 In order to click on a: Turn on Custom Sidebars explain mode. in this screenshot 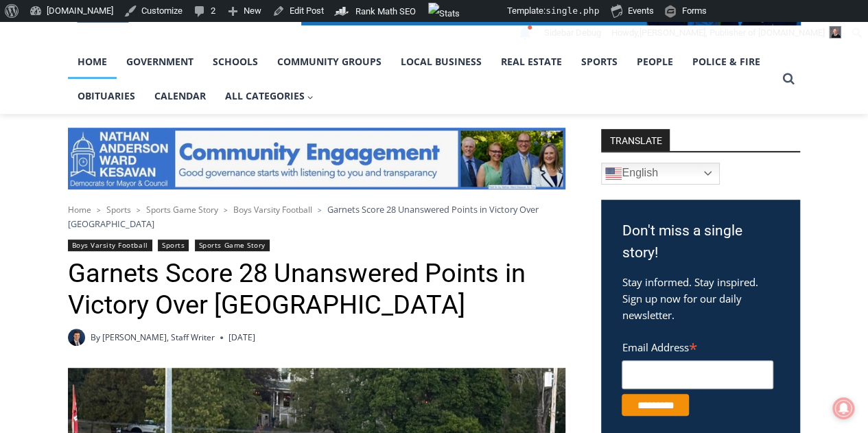, I will do `click(573, 33)`.